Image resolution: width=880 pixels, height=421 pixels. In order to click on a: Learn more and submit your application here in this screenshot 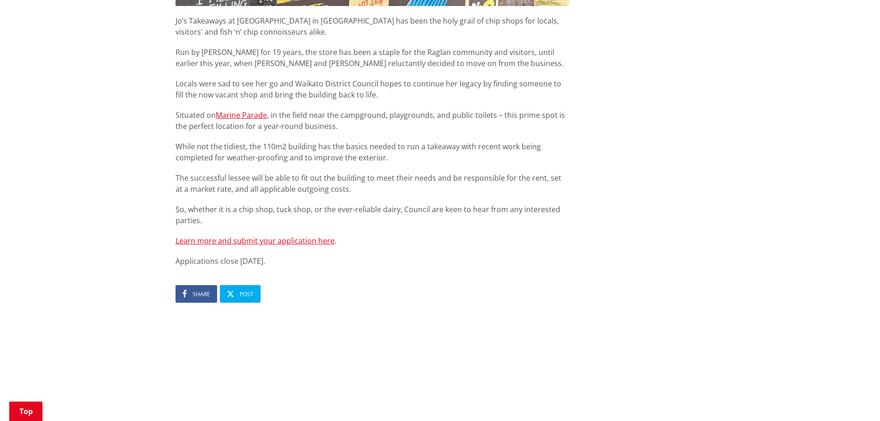, I will do `click(255, 241)`.